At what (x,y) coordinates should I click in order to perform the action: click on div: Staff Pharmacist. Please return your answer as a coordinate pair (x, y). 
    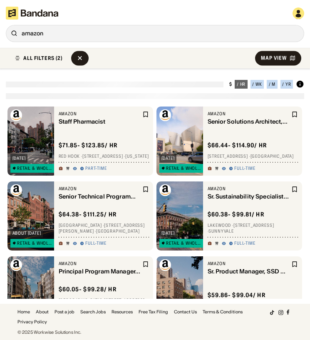
    Looking at the image, I should click on (100, 121).